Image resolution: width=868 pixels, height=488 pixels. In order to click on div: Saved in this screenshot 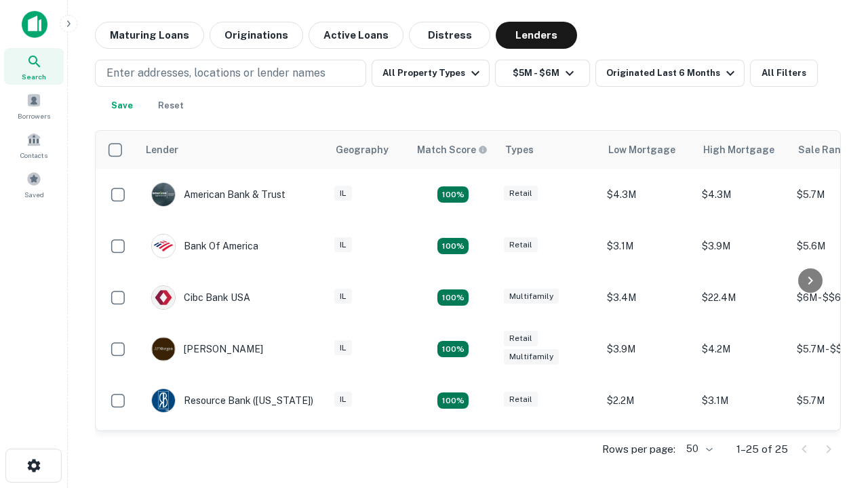, I will do `click(34, 184)`.